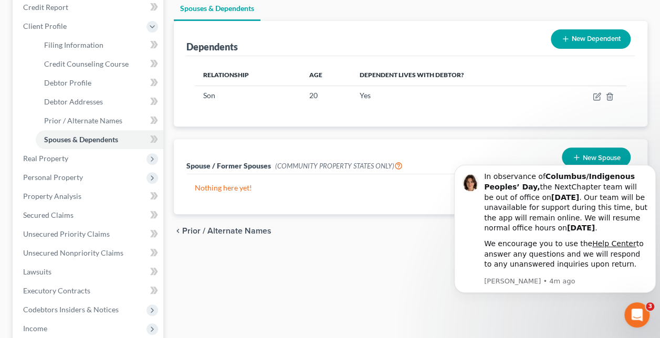 The width and height of the screenshot is (660, 338). Describe the element at coordinates (89, 234) in the screenshot. I see `a: Unsecured Priority Claims` at that location.